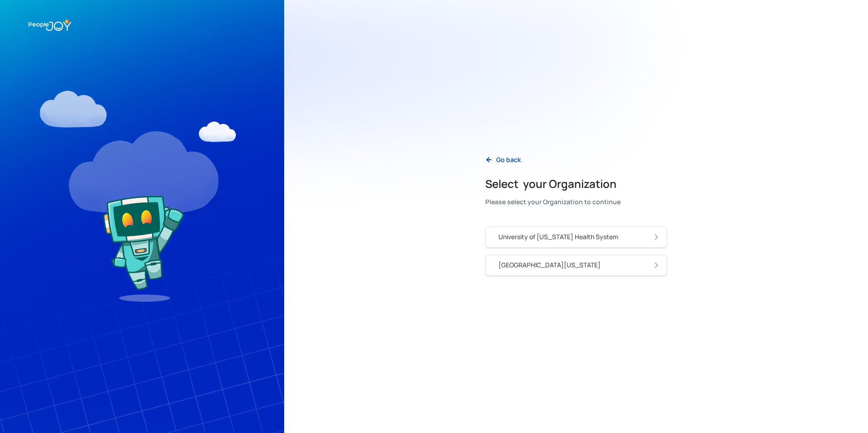  I want to click on div: Please select your Organization to continue, so click(553, 202).